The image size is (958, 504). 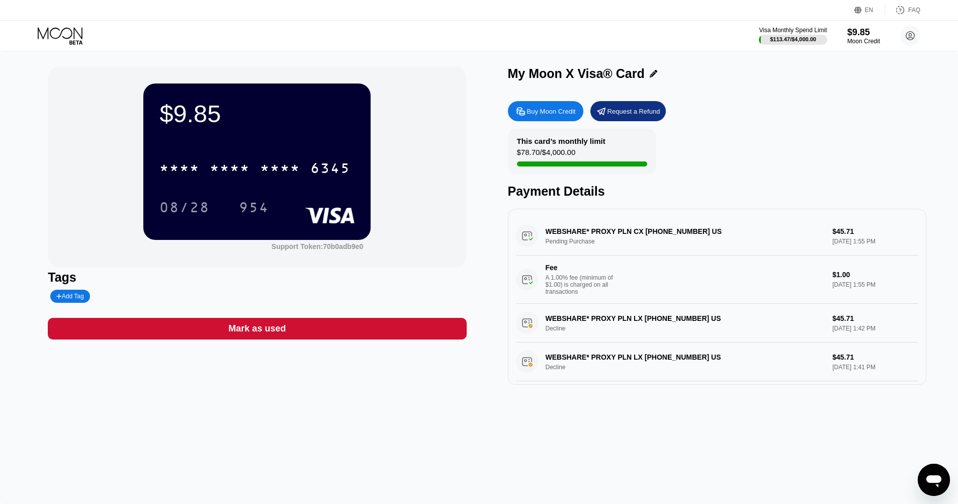 I want to click on div: A 1.00% fee (minimum of $1.00) is charged on all transactions, so click(x=583, y=285).